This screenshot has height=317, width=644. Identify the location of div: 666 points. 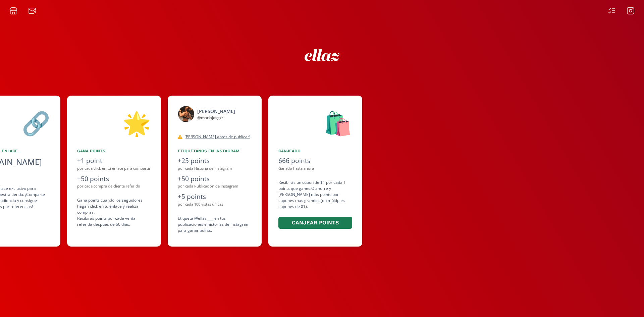
(315, 161).